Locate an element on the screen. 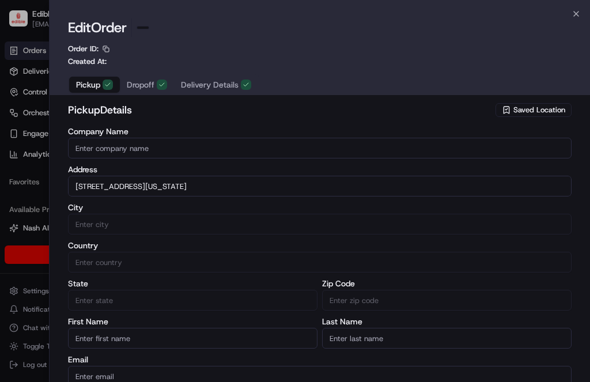 Image resolution: width=590 pixels, height=382 pixels. button: Saved Location is located at coordinates (533, 110).